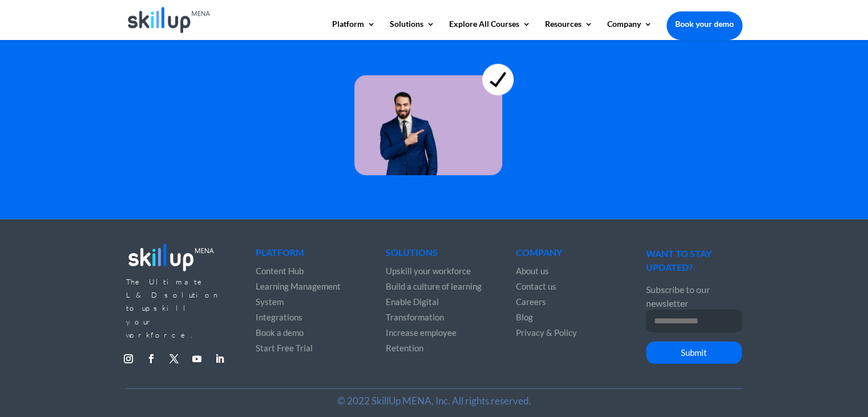  What do you see at coordinates (525, 317) in the screenshot?
I see `a: Blog` at bounding box center [525, 317].